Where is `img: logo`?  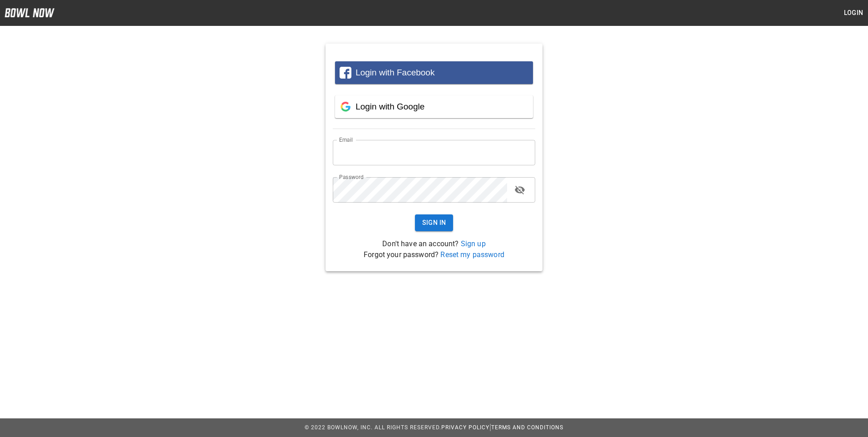 img: logo is located at coordinates (30, 13).